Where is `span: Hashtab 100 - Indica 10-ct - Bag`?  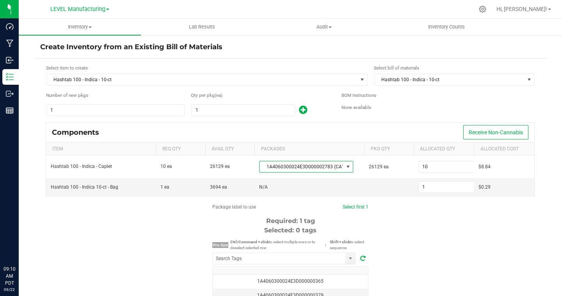 span: Hashtab 100 - Indica 10-ct - Bag is located at coordinates (84, 187).